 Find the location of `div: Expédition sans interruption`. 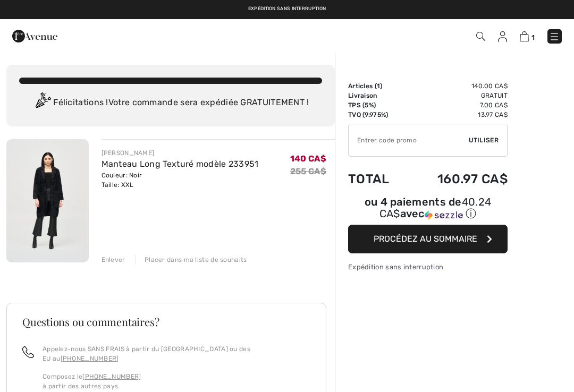

div: Expédition sans interruption is located at coordinates (428, 267).